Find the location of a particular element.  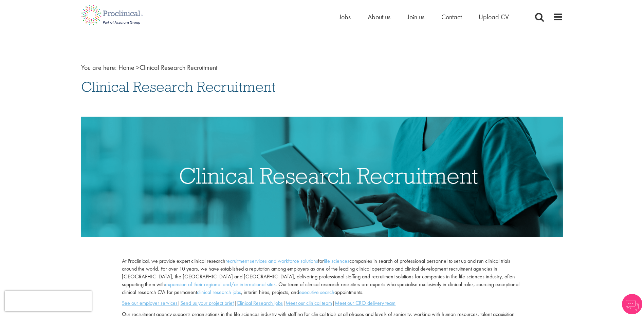

u: Meet our clinical team is located at coordinates (308, 303).